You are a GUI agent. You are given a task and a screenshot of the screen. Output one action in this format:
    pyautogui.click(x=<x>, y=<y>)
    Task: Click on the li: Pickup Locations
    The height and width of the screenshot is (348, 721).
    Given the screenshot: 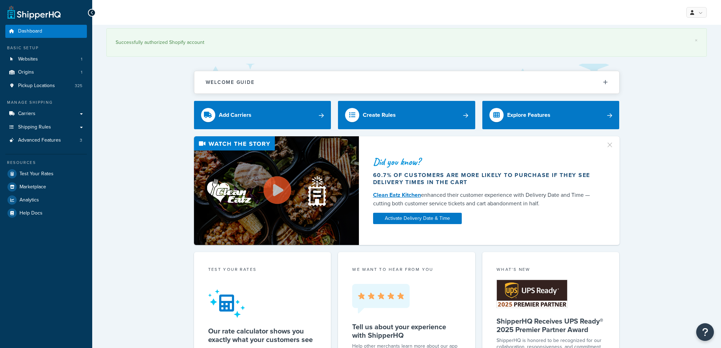 What is the action you would take?
    pyautogui.click(x=46, y=86)
    